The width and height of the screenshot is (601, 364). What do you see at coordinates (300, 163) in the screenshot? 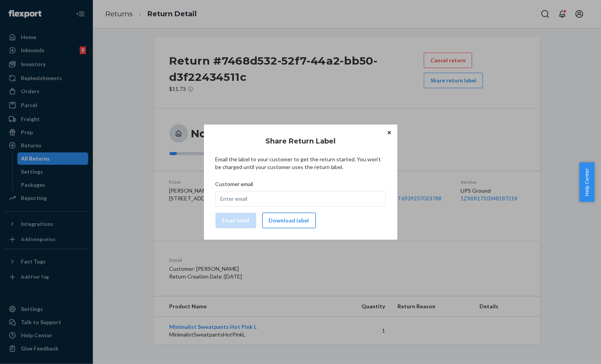
I see `p: Email the label to your customer to get the return started. You won't be charged until your custo...` at bounding box center [300, 163].